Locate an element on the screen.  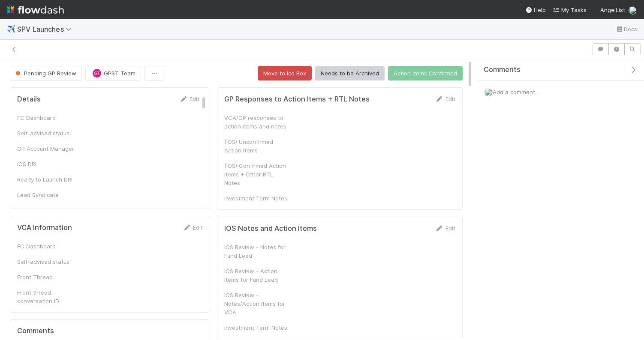
div: Help is located at coordinates (535, 10).